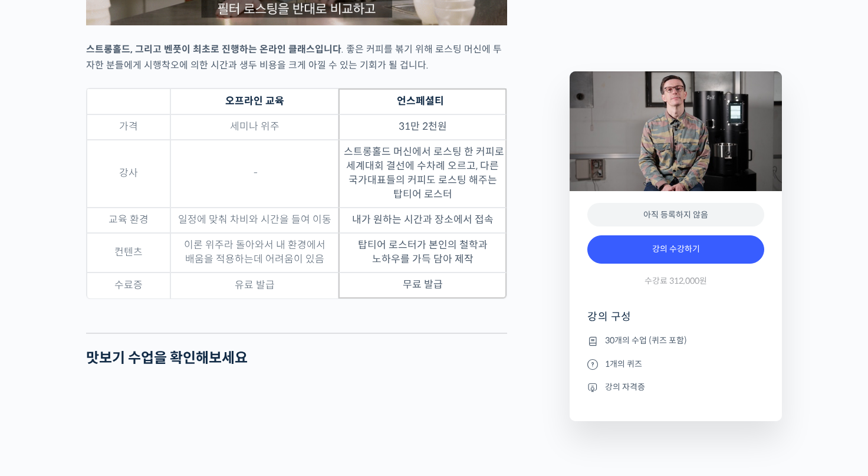 The height and width of the screenshot is (476, 868). I want to click on a: 홈, so click(41, 389).